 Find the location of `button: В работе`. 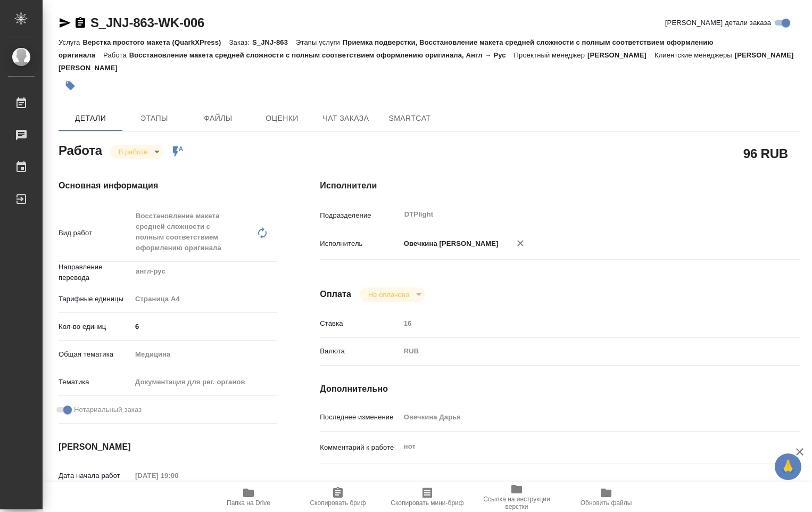

button: В работе is located at coordinates (133, 151).